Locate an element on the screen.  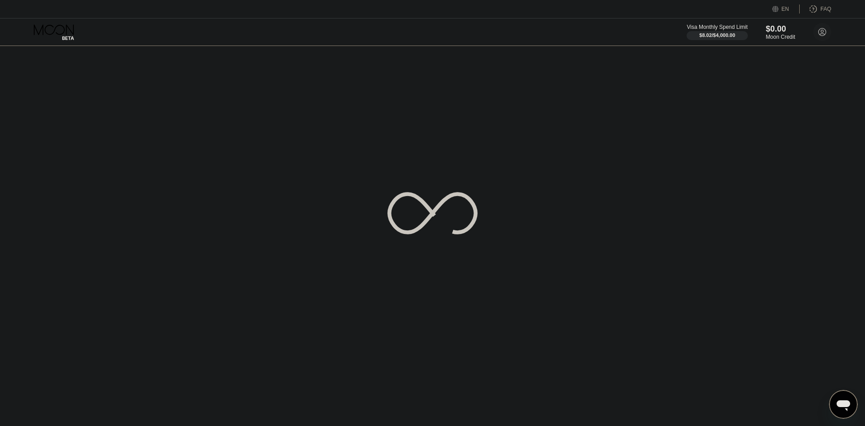
div: Visa Monthly Spend Limit is located at coordinates (717, 27).